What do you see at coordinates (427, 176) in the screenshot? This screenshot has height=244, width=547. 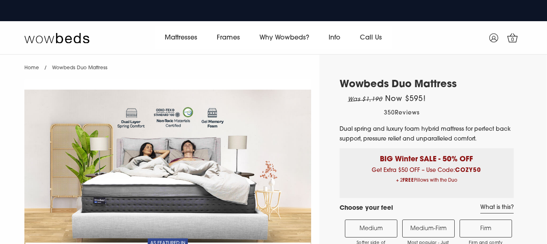 I see `span: Get Extra $50 OFF – Use Code:` at bounding box center [427, 176].